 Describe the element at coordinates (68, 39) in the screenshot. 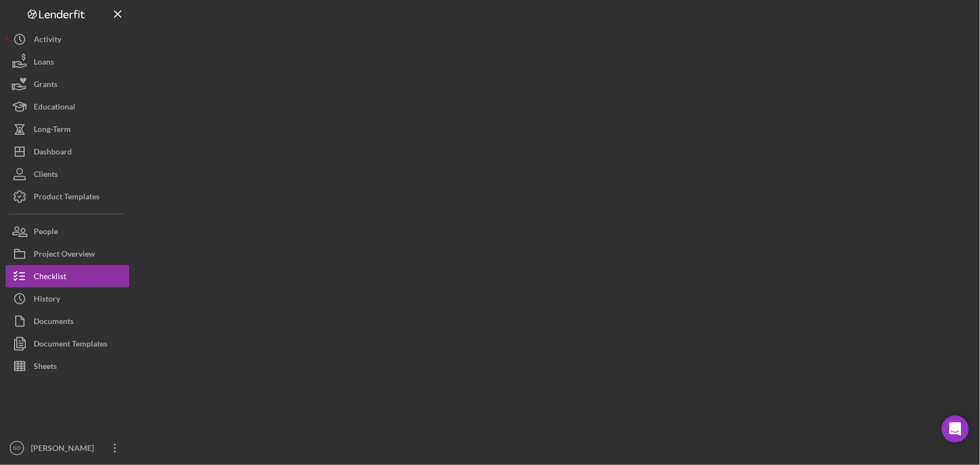

I see `a: Activity` at that location.